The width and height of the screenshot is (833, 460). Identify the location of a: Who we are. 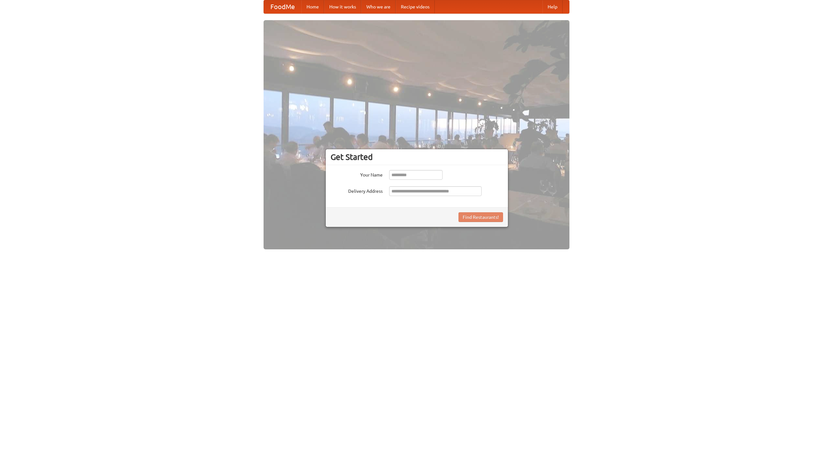
(378, 7).